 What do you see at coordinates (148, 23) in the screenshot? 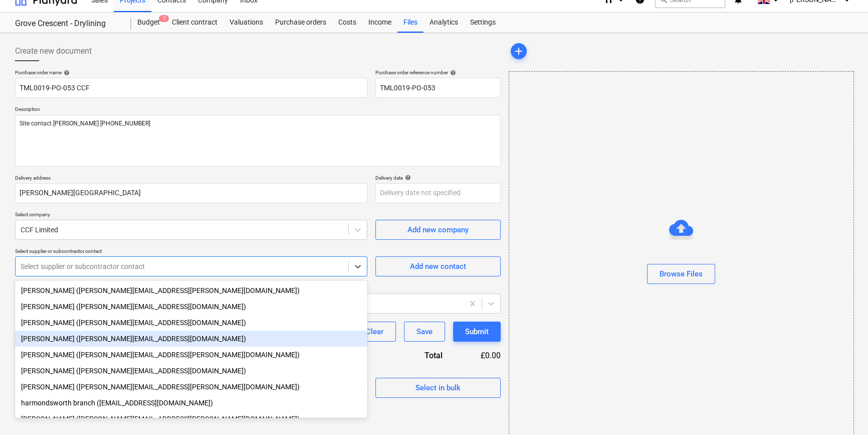
I see `div: Budget` at bounding box center [148, 23].